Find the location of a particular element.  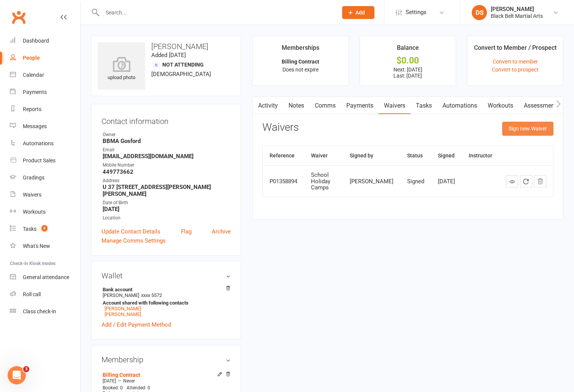

a: Convert to member is located at coordinates (515, 61).